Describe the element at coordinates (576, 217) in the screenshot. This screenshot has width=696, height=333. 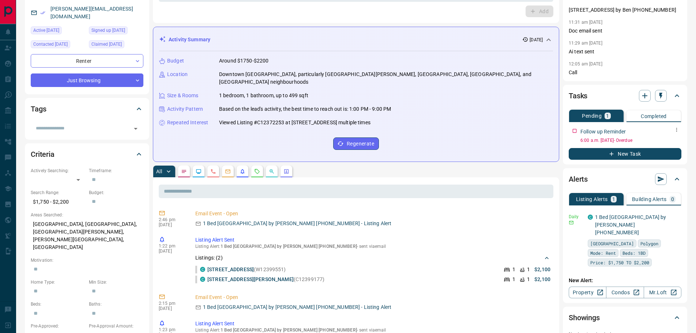
I see `p: Daily` at that location.